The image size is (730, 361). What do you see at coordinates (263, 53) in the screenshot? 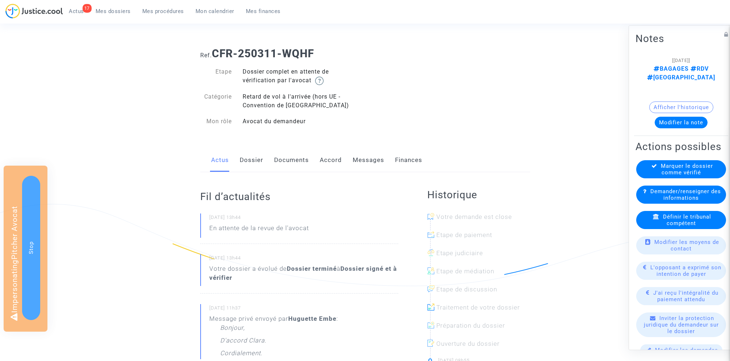
I see `b: CFR-250311-WQHF` at bounding box center [263, 53].